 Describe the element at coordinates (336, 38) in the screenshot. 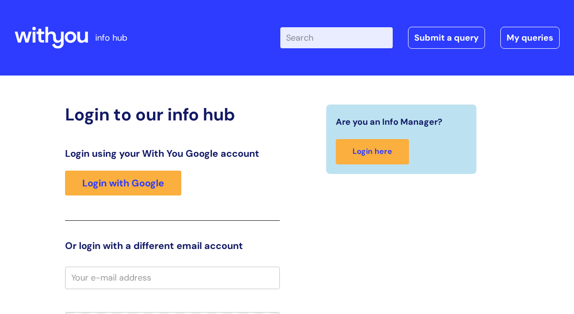

I see `input: Search` at that location.